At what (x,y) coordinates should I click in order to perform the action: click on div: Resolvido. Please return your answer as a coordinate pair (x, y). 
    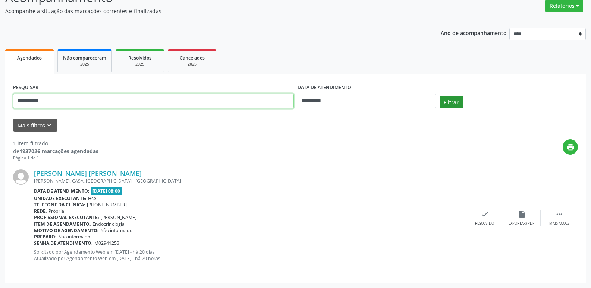
    Looking at the image, I should click on (484, 224).